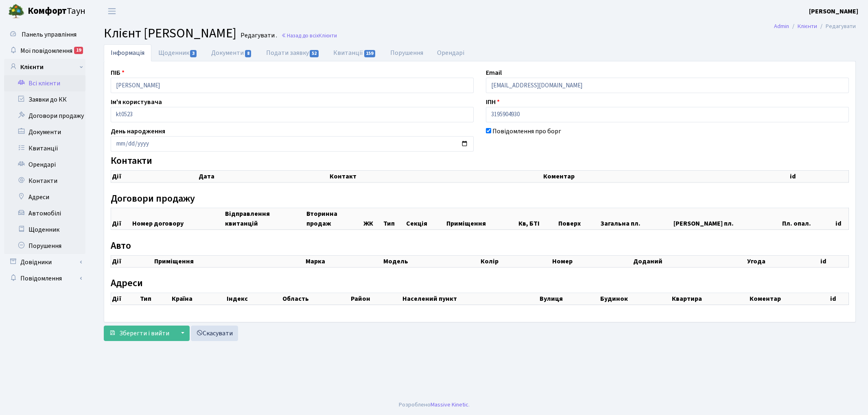 This screenshot has width=868, height=415. Describe the element at coordinates (579, 219) in the screenshot. I see `th: Поверх` at that location.